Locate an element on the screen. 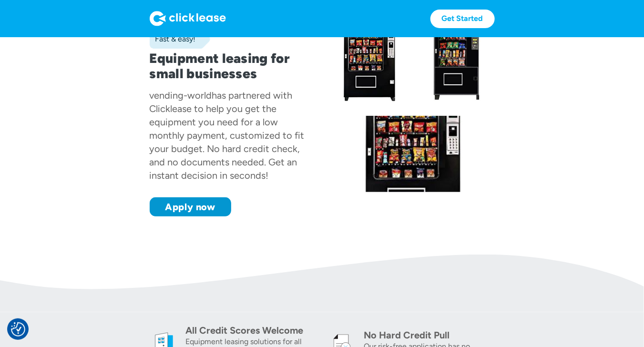 The width and height of the screenshot is (644, 347). h1: Equipment leasing for small businesses is located at coordinates (231, 66).